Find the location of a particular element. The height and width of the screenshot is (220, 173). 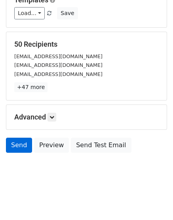

button: Save is located at coordinates (67, 13).